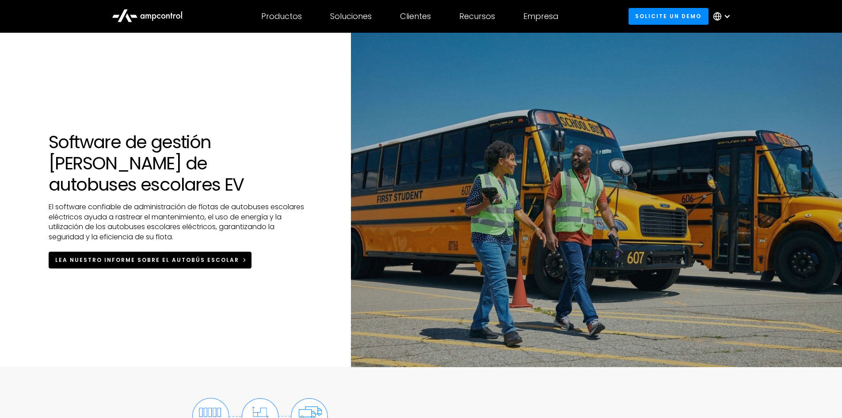 This screenshot has width=842, height=418. I want to click on div: Recursos, so click(477, 16).